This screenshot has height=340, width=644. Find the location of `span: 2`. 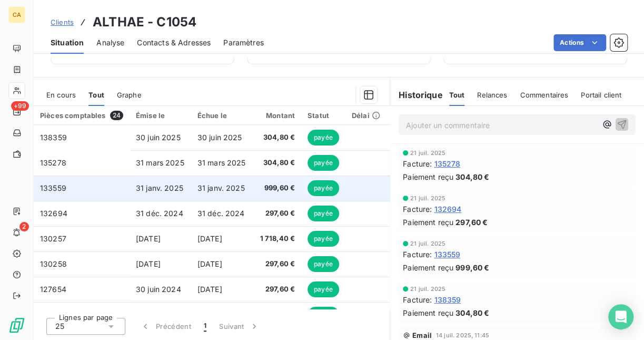

span: 2 is located at coordinates (24, 227).